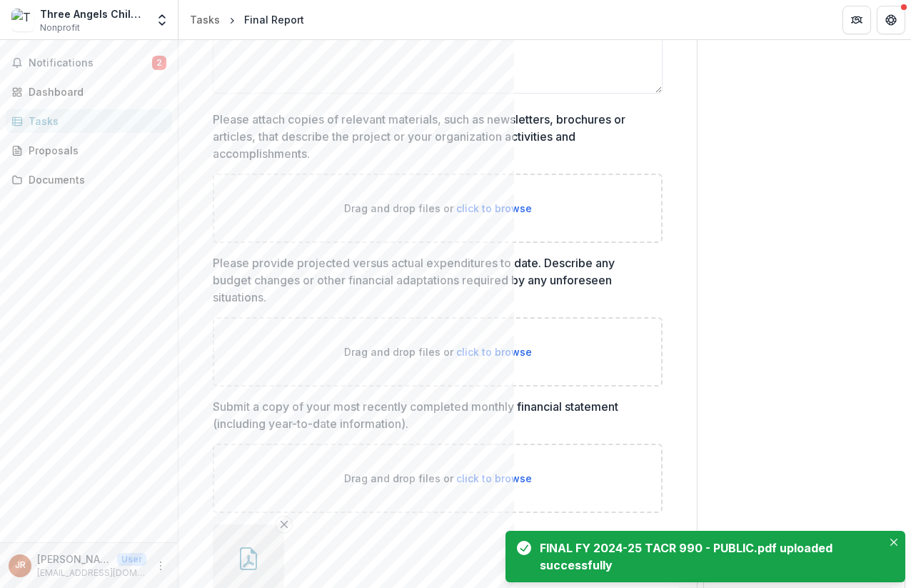 The height and width of the screenshot is (588, 911). What do you see at coordinates (857, 20) in the screenshot?
I see `button: Partners` at bounding box center [857, 20].